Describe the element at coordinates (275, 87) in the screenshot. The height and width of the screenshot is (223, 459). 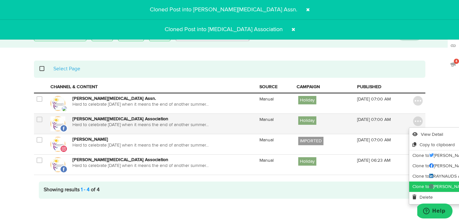
I see `th: SOURCE` at that location.